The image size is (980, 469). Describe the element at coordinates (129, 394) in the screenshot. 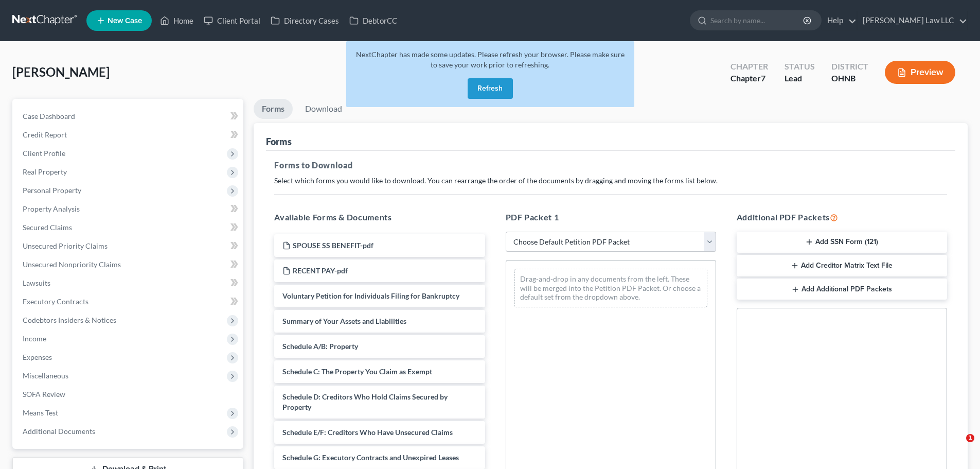

I see `a: SOFA Review` at that location.